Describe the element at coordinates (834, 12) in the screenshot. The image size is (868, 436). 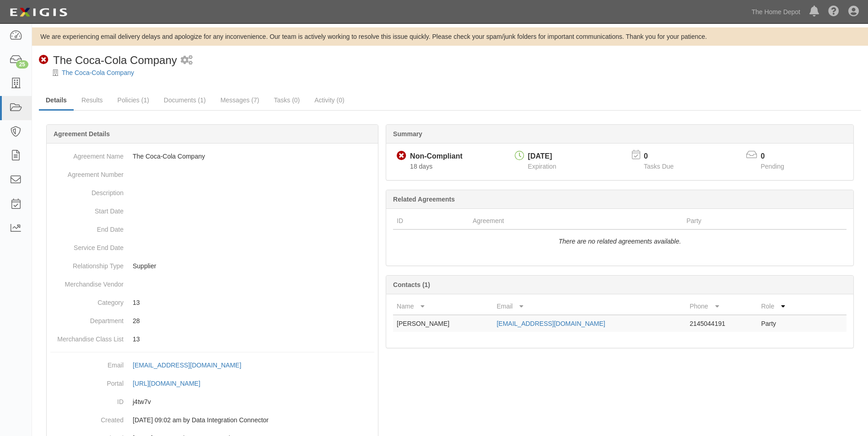
I see `i: Help Center - Complianz` at that location.